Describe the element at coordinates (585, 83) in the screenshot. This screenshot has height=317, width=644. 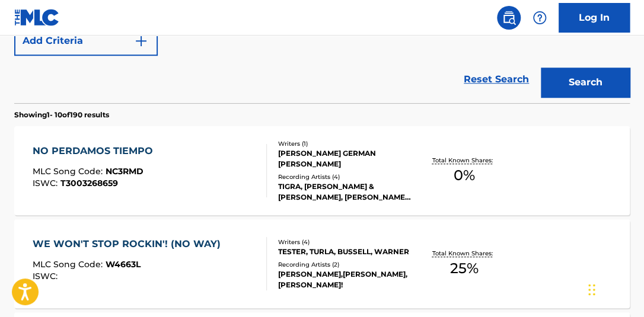
I see `button: Search` at that location.